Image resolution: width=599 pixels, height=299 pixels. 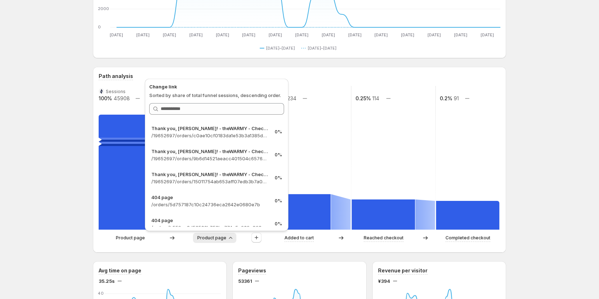 I want to click on span: 35.25s, so click(x=107, y=281).